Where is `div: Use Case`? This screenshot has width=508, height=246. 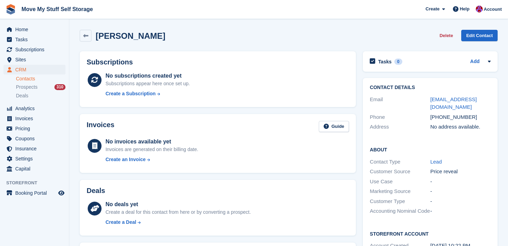
div: Use Case is located at coordinates (400, 182).